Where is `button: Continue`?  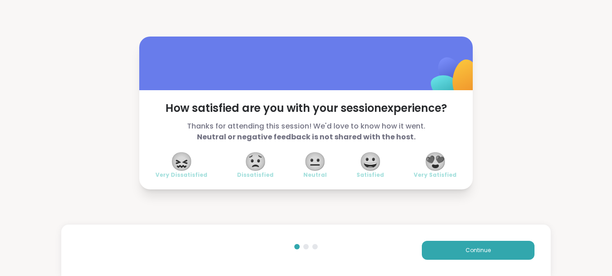
button: Continue is located at coordinates (478, 250).